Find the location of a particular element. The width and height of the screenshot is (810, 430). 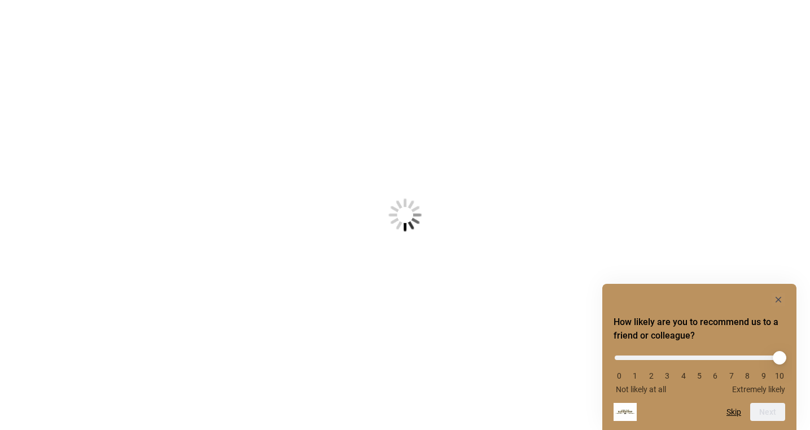

button: Skip is located at coordinates (734, 412).